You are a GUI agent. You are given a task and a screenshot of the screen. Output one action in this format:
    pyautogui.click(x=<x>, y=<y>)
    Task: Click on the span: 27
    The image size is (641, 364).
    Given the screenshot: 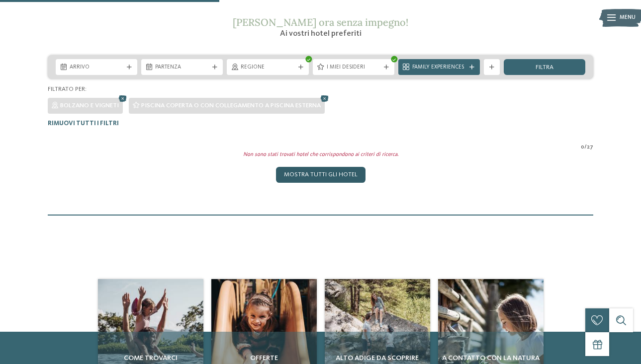 What is the action you would take?
    pyautogui.click(x=589, y=147)
    